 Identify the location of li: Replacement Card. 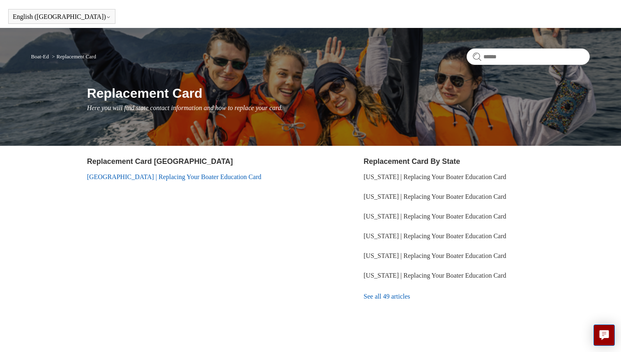
(73, 56).